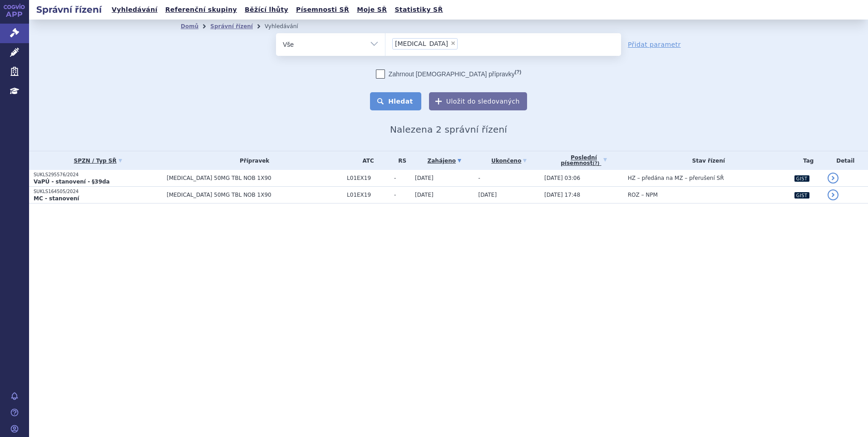  What do you see at coordinates (418, 9) in the screenshot?
I see `a: Statistiky SŘ` at bounding box center [418, 9].